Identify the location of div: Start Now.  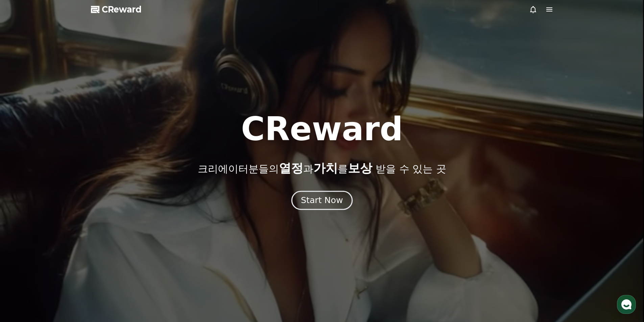
(322, 200).